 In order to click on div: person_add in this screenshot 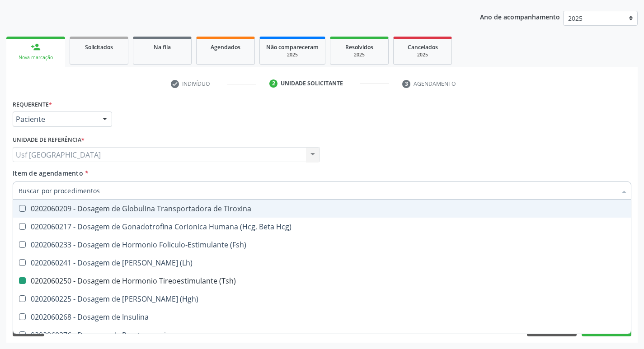, I will do `click(36, 47)`.